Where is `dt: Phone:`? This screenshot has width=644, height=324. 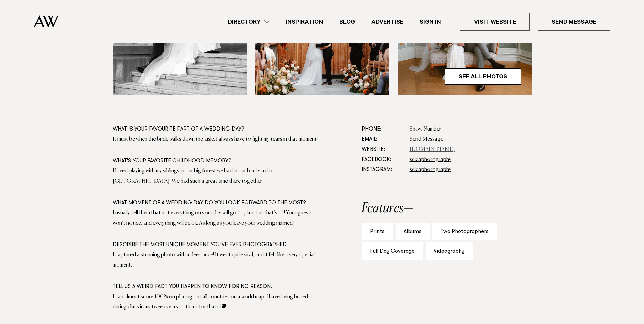 dt: Phone: is located at coordinates (383, 129).